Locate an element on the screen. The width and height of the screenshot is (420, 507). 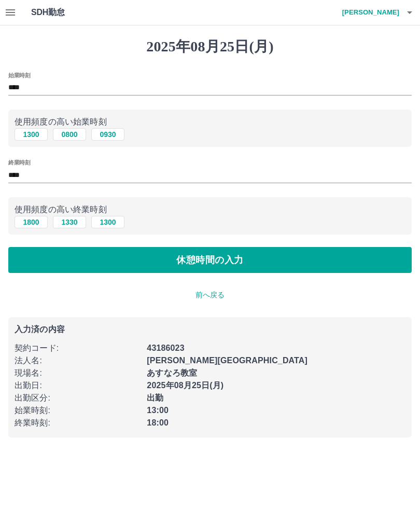
p: 法人名 : is located at coordinates (77, 361).